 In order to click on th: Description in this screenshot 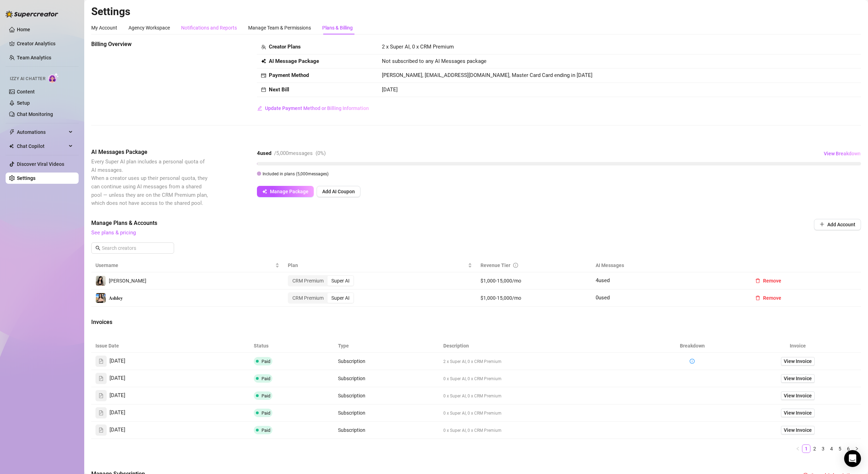, I will do `click(545, 345)`.